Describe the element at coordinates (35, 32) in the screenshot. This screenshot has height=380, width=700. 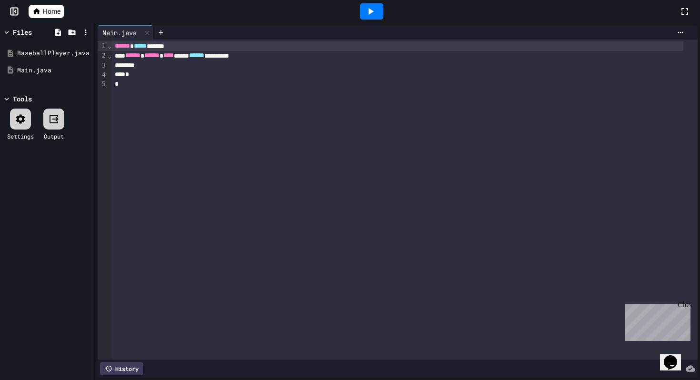
I see `div: Chat with us now!Close` at that location.